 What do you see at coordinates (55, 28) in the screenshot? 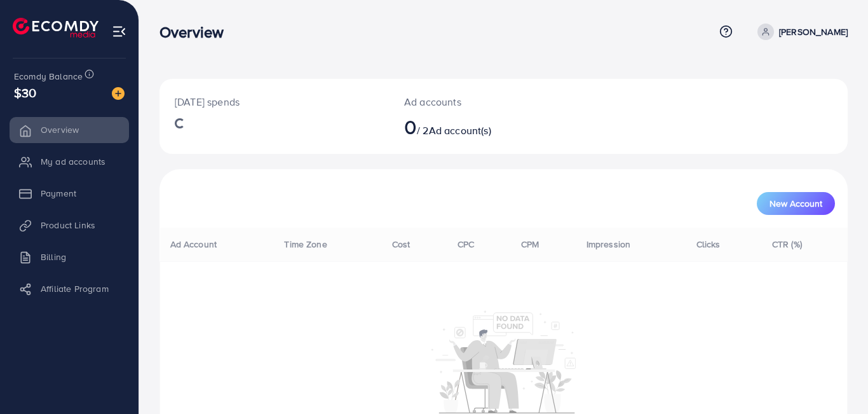
I see `a: logo` at bounding box center [55, 28].